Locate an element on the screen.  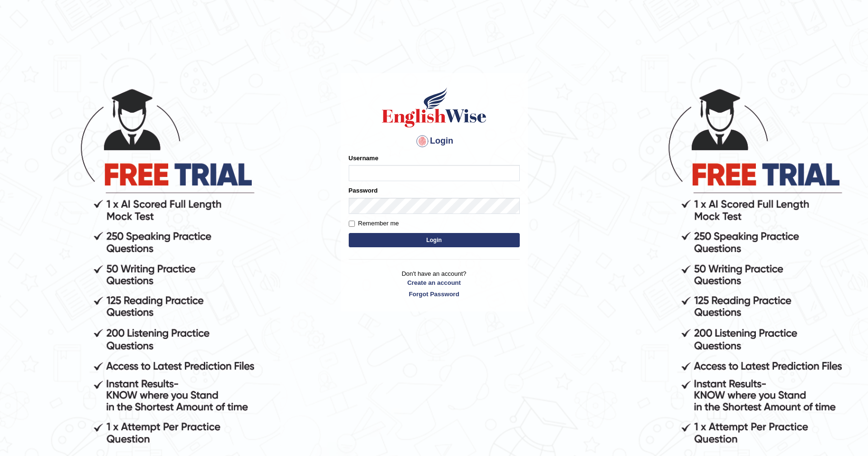
input: Remember me is located at coordinates (352, 223).